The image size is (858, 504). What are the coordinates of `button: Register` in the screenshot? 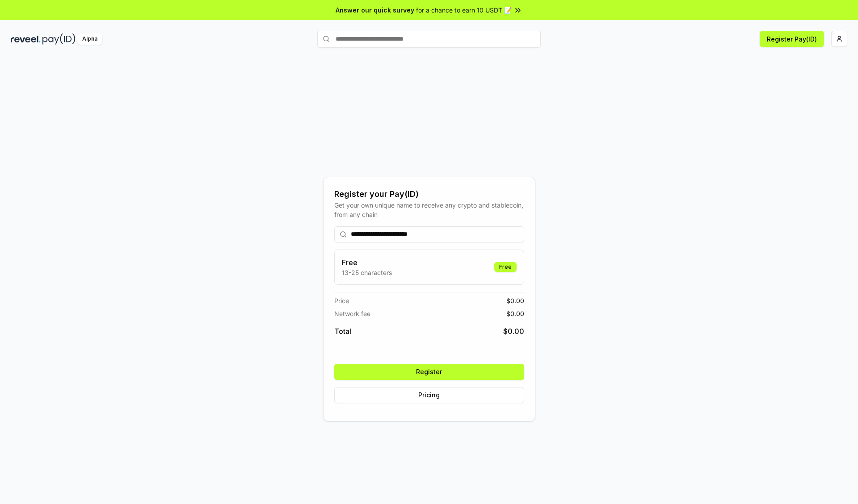 It's located at (429, 372).